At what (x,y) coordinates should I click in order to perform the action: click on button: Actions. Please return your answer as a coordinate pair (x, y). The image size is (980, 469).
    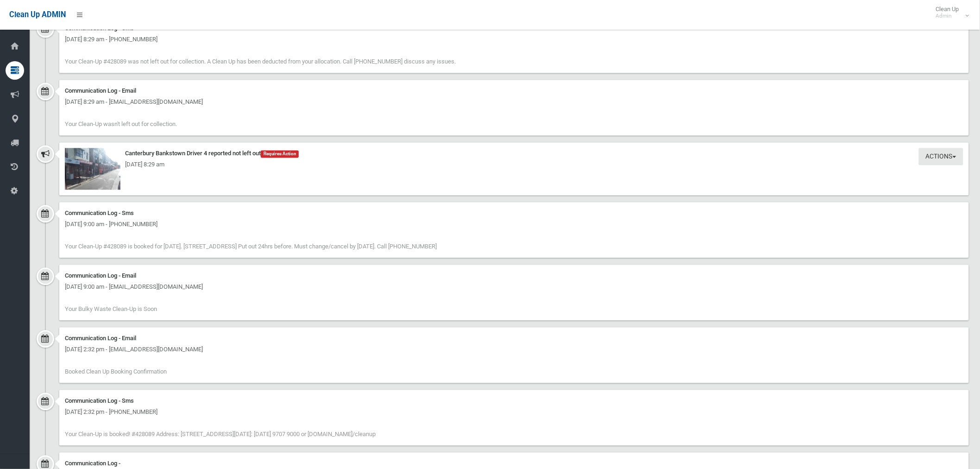
    Looking at the image, I should click on (942, 156).